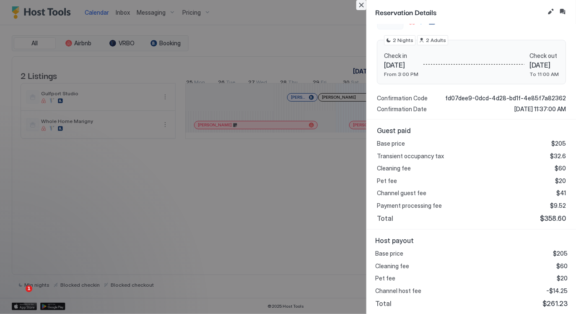 Image resolution: width=576 pixels, height=314 pixels. Describe the element at coordinates (398, 291) in the screenshot. I see `span: Channel host fee` at that location.